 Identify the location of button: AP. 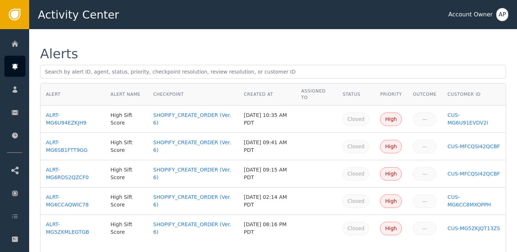
(502, 15).